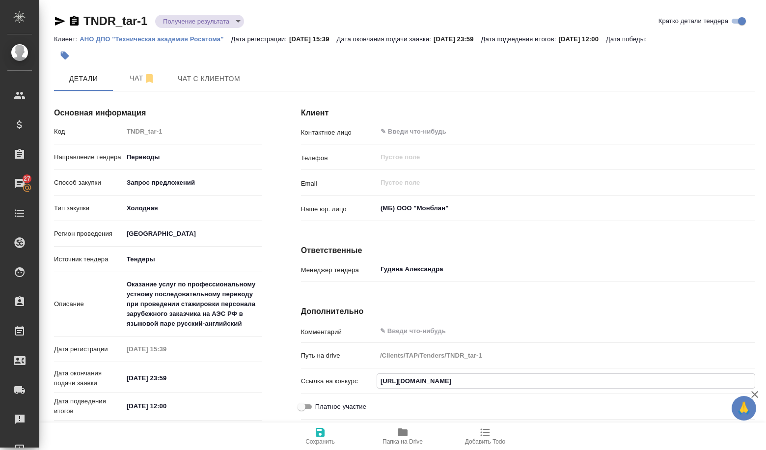 The width and height of the screenshot is (766, 450). Describe the element at coordinates (339, 332) in the screenshot. I see `p: Комментарий` at that location.